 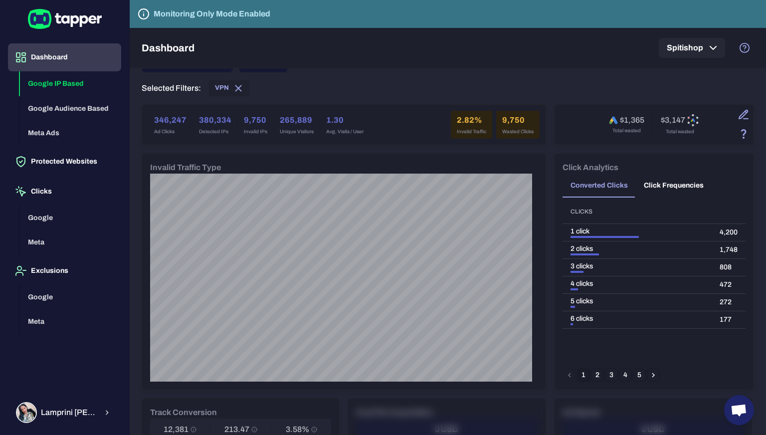 I want to click on a: Dashboard, so click(x=64, y=56).